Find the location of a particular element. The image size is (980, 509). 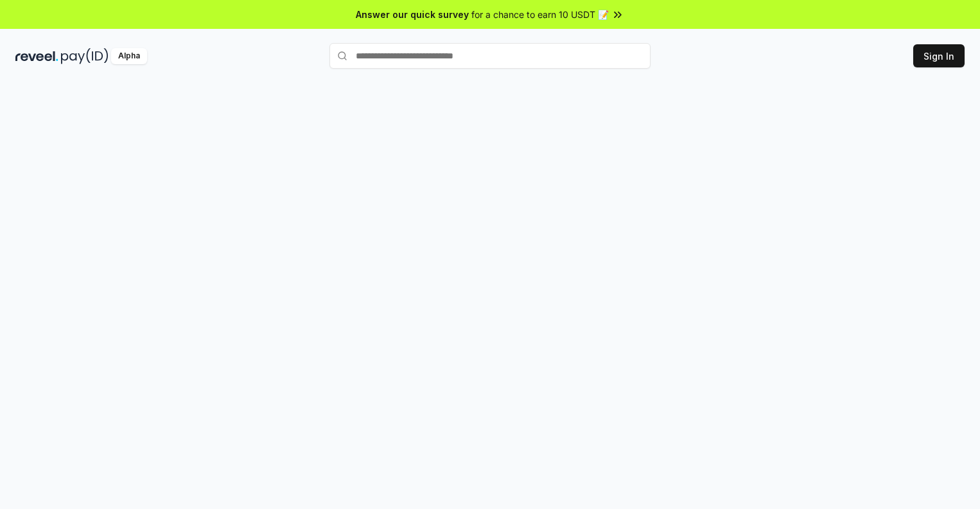

button: Sign In is located at coordinates (939, 56).